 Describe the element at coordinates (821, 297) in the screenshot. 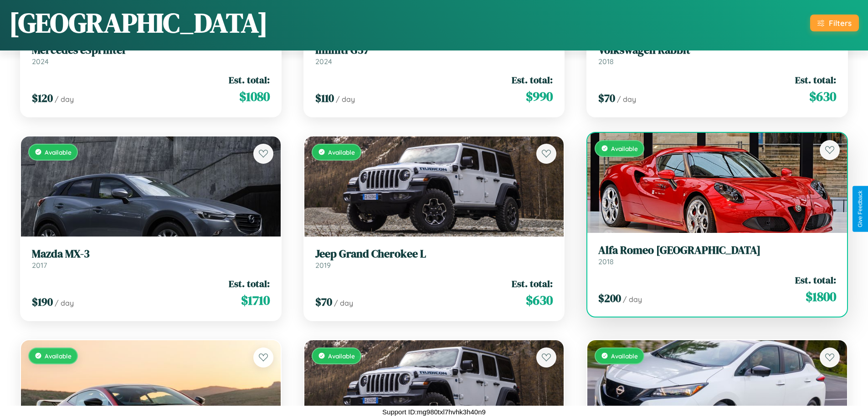

I see `span: $ 1800` at that location.